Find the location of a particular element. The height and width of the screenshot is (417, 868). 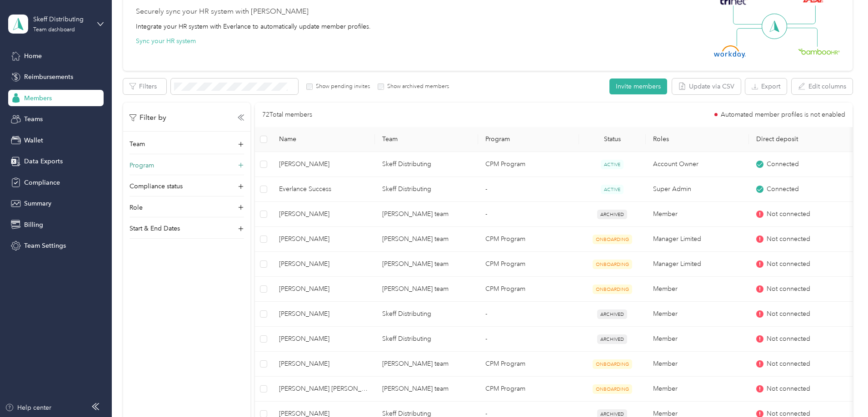

td: T.R. Fisher's team is located at coordinates (426, 239).